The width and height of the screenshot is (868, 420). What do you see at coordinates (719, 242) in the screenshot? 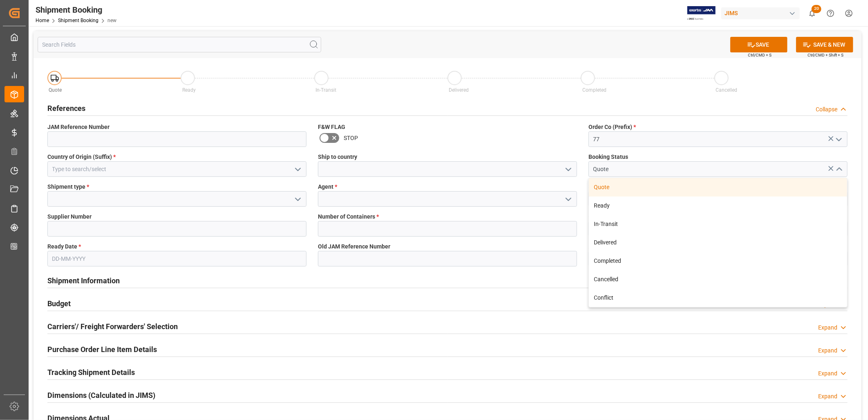
I see `div: Delivered` at bounding box center [719, 242].